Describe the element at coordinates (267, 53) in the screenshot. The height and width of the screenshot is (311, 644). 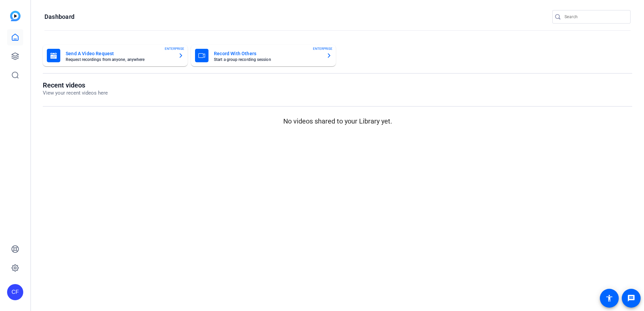
I see `mat-card-title: Record With Others` at that location.